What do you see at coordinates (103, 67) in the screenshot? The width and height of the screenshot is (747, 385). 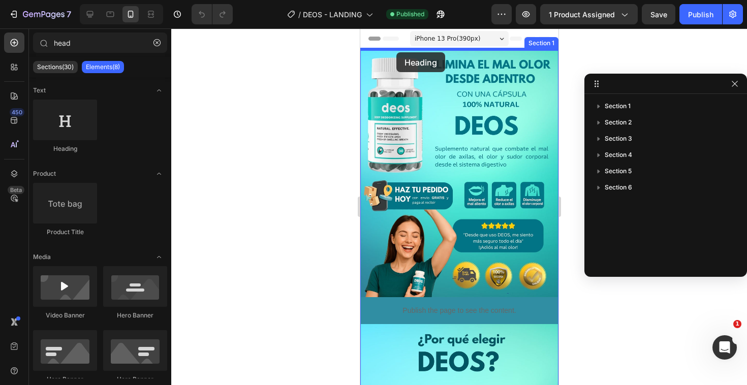 I see `p: Elements(8)` at bounding box center [103, 67].